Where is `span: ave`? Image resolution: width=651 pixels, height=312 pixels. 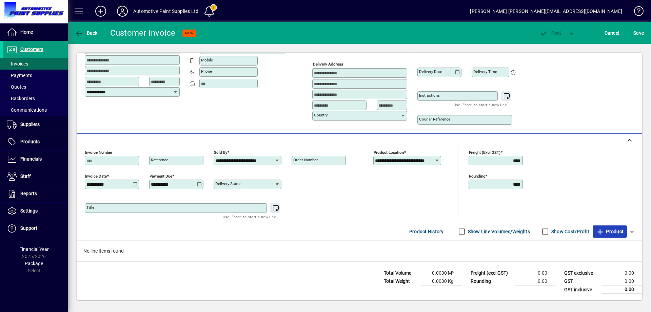 span: ave is located at coordinates (638, 33).